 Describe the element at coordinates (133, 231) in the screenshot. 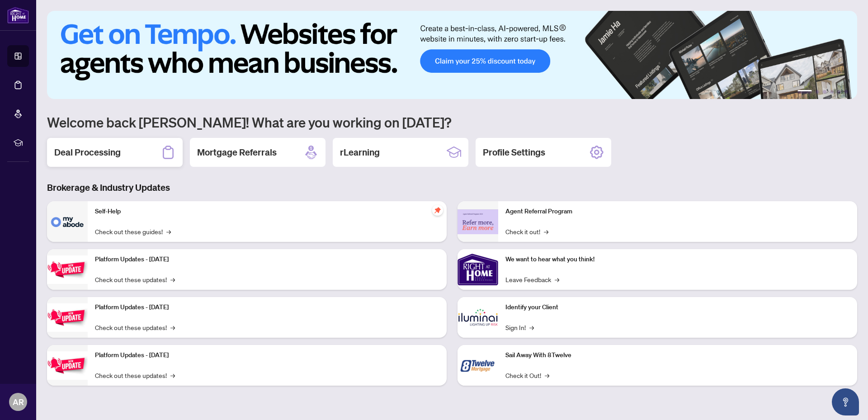

I see `a: Check out these guides!→` at that location.